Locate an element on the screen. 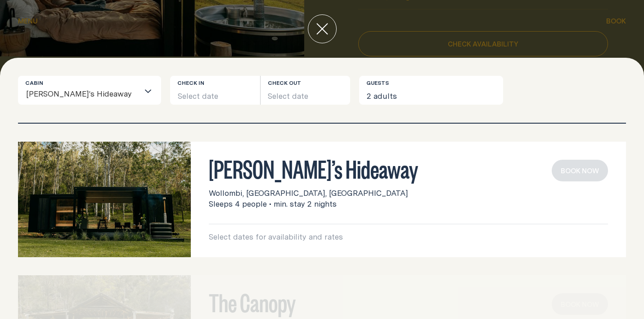 Image resolution: width=644 pixels, height=319 pixels. p: Select dates for availability and rates is located at coordinates (408, 237).